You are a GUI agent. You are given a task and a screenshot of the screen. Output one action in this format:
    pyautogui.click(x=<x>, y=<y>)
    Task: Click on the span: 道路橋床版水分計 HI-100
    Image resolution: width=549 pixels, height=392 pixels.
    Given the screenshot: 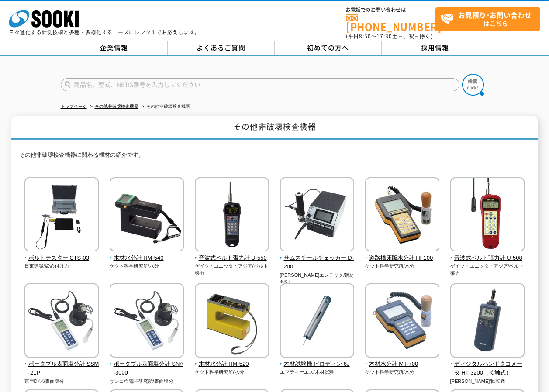 What is the action you would take?
    pyautogui.click(x=402, y=258)
    